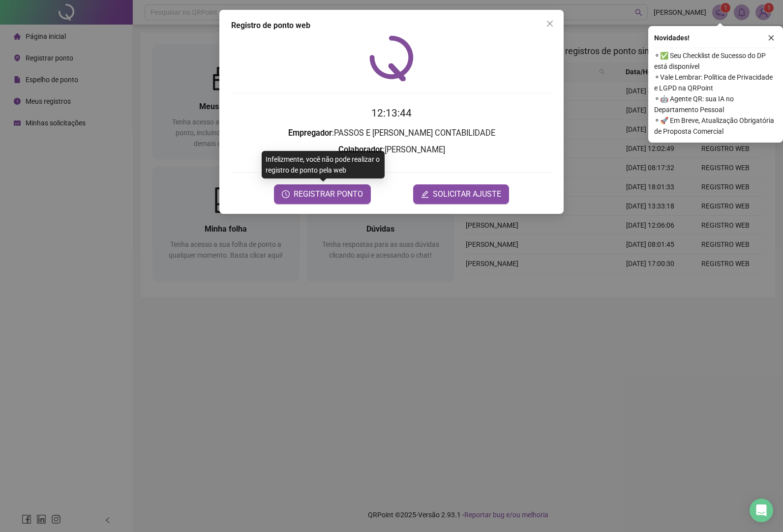 Image resolution: width=783 pixels, height=532 pixels. I want to click on span: ⚬ 🤖 Agente QR: sua IA no Departamento Pessoal, so click(715, 104).